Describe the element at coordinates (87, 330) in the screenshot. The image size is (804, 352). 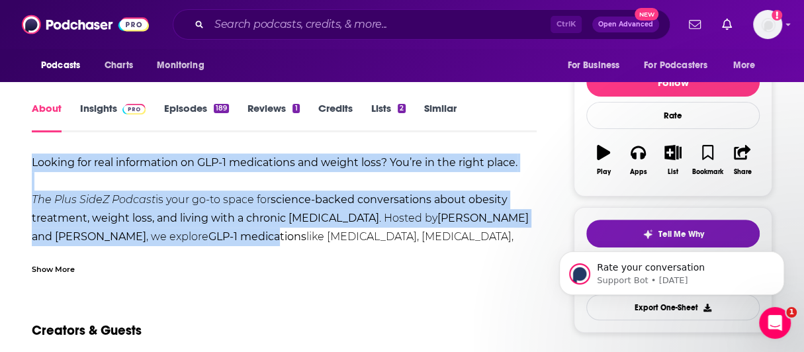
I see `h2: Creators & Guests` at that location.